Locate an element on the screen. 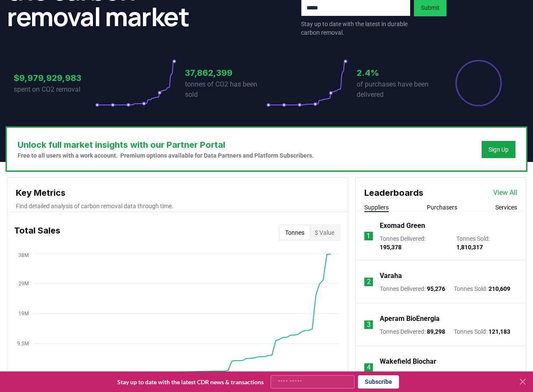 The width and height of the screenshot is (533, 392). p: Wakefield Biochar is located at coordinates (408, 362).